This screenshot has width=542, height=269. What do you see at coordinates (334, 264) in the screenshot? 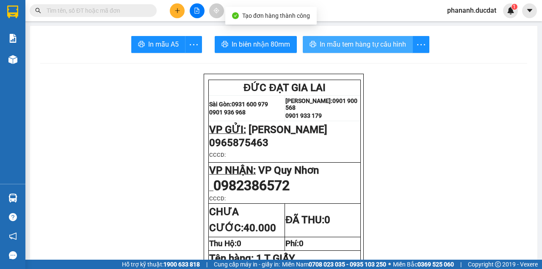
I see `span: Miền Nam` at bounding box center [334, 264].